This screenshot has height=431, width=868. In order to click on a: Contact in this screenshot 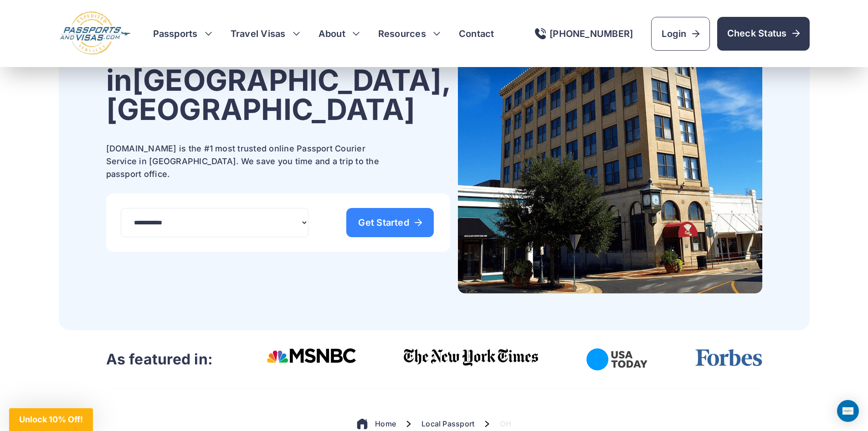, I will do `click(476, 34)`.